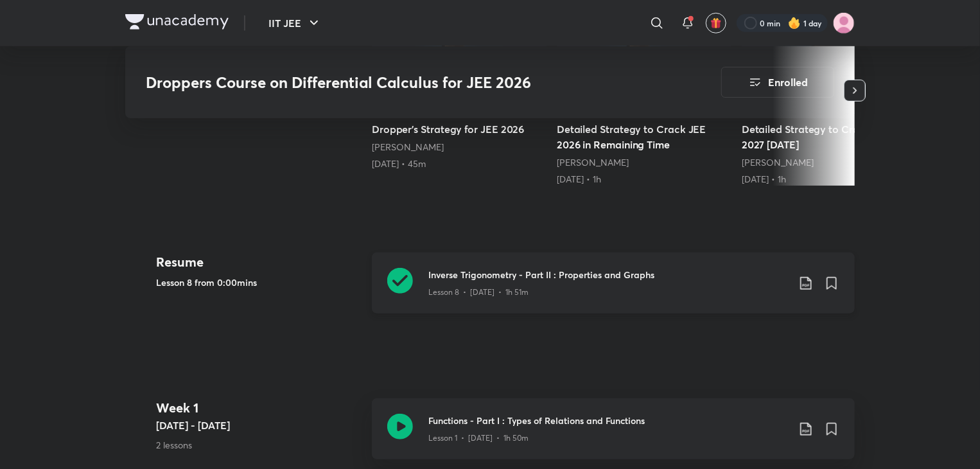 This screenshot has width=980, height=469. Describe the element at coordinates (829, 179) in the screenshot. I see `div: 15th Jun • 1h` at that location.